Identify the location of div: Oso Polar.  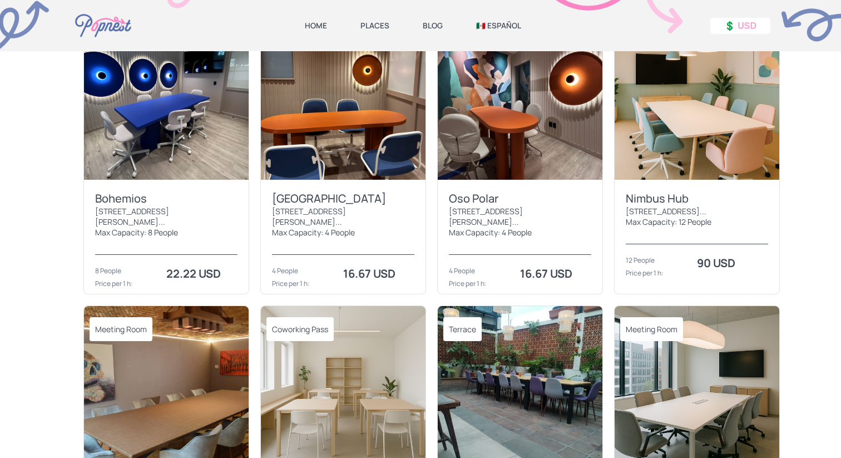
(473, 198).